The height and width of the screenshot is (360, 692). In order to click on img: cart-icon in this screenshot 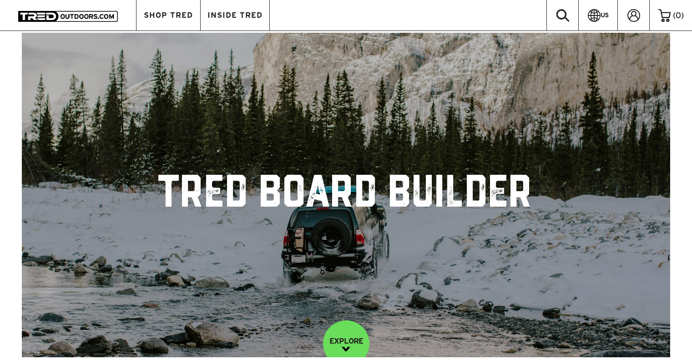, I will do `click(664, 15)`.